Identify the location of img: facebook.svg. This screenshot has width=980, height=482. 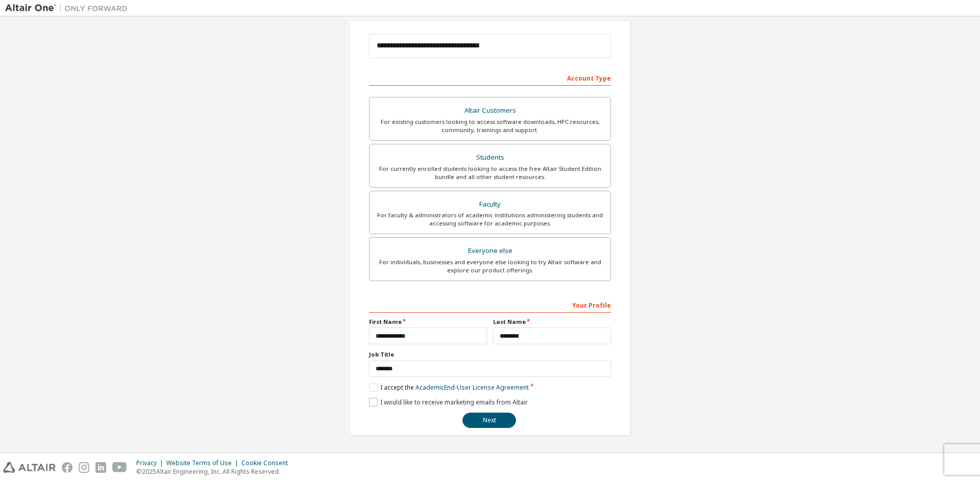
(67, 467).